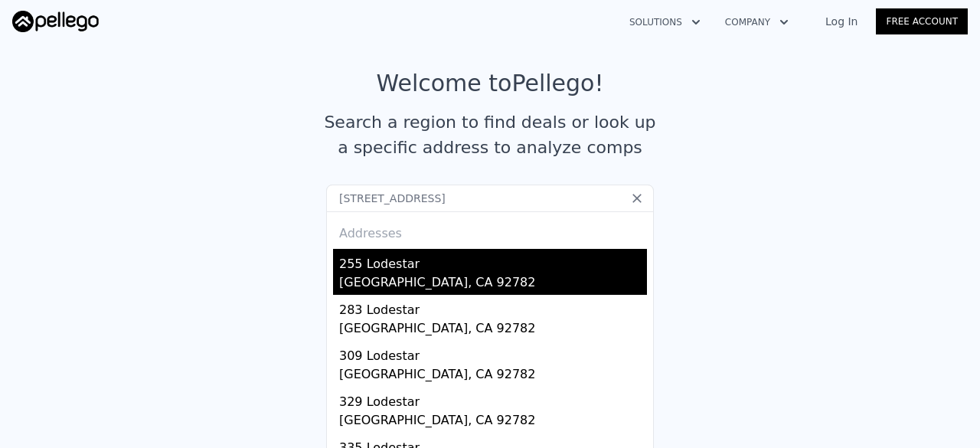 The image size is (980, 448). I want to click on a: Log In, so click(842, 21).